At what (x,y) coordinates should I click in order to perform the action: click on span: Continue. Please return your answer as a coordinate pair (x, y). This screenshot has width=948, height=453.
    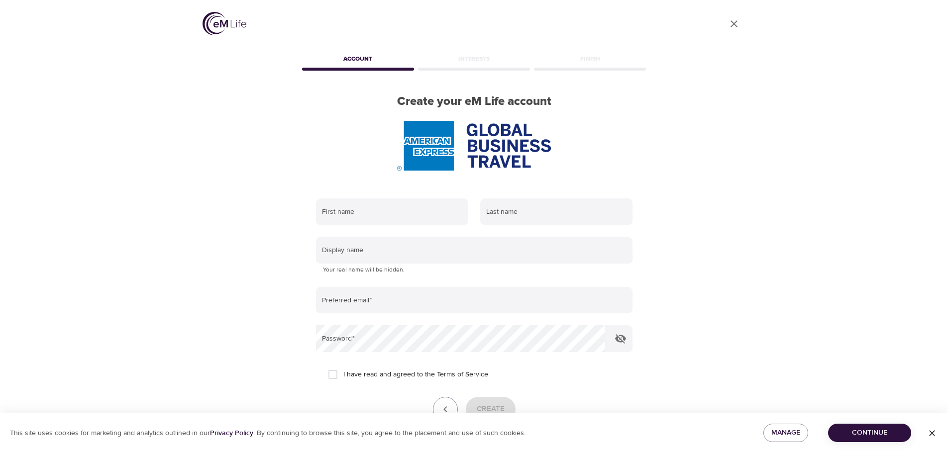
    Looking at the image, I should click on (869, 433).